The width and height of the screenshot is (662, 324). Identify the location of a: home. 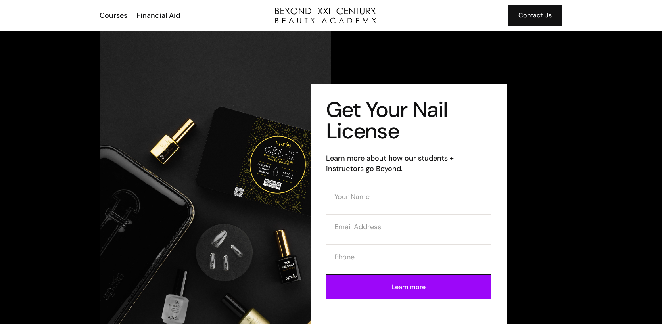
(325, 15).